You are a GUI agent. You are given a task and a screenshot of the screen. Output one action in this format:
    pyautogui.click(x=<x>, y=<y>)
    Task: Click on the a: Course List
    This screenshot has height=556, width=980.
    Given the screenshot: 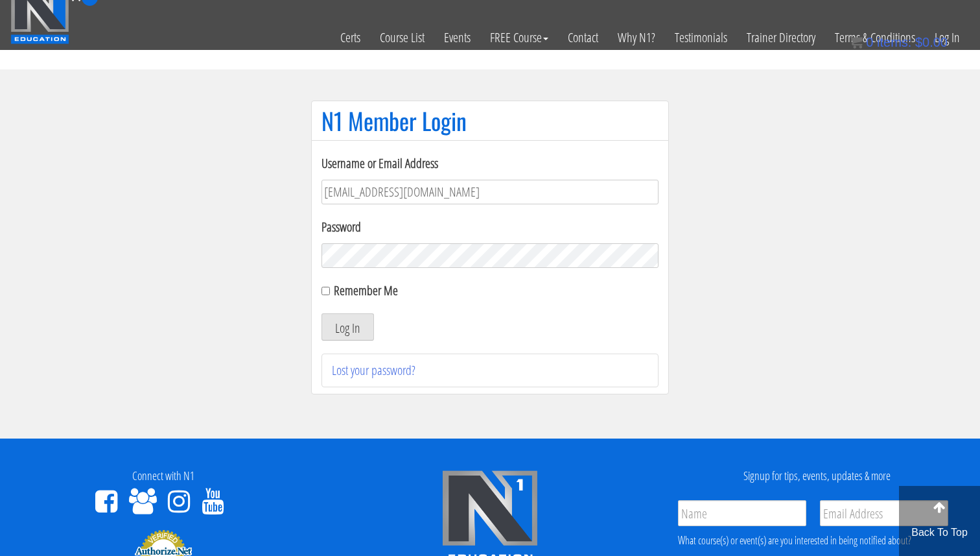 What is the action you would take?
    pyautogui.click(x=402, y=38)
    